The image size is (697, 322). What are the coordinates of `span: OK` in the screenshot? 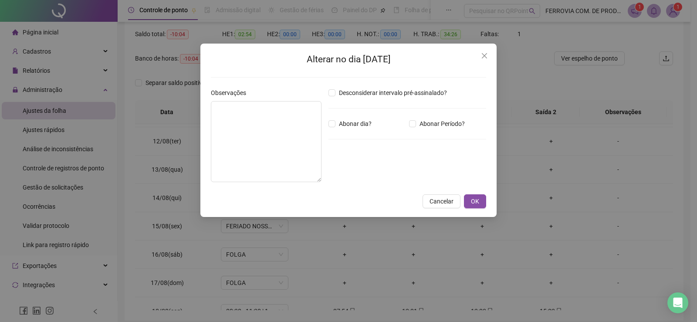 It's located at (475, 201).